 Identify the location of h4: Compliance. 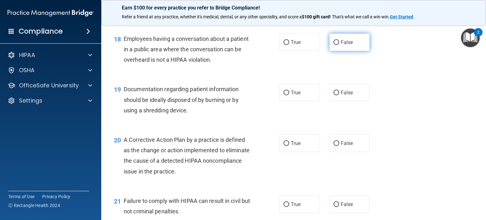
(40, 31).